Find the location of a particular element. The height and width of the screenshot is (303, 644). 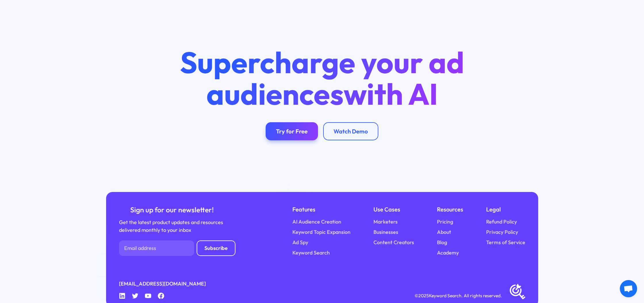

a: Try for Free is located at coordinates (292, 131).